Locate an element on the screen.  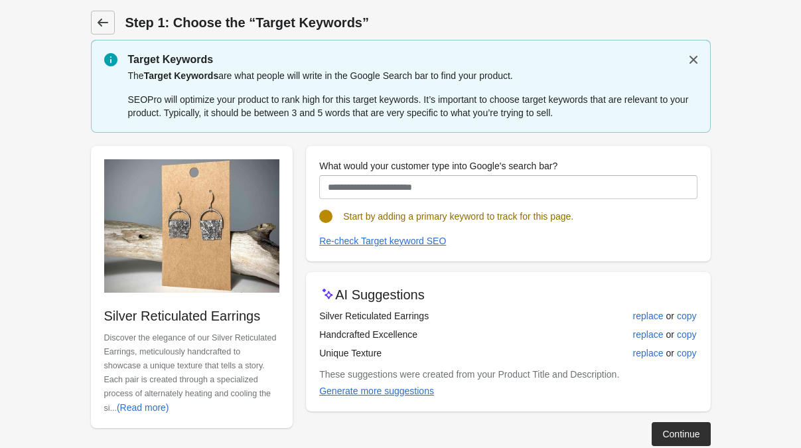
div: (Read more) is located at coordinates (143, 408).